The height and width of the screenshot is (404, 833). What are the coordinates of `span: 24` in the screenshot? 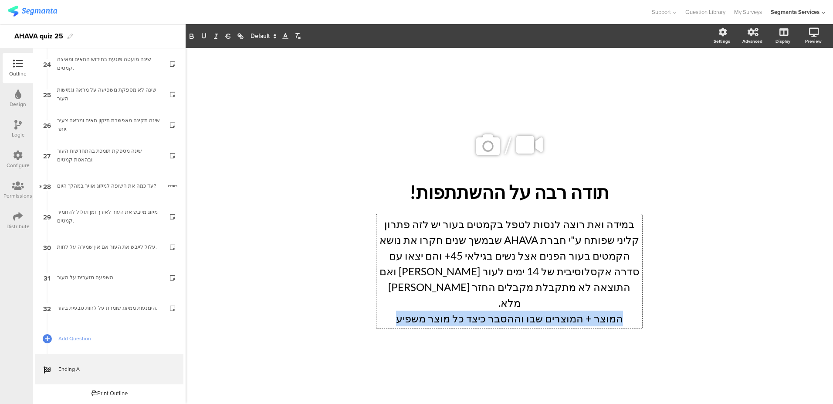 It's located at (47, 64).